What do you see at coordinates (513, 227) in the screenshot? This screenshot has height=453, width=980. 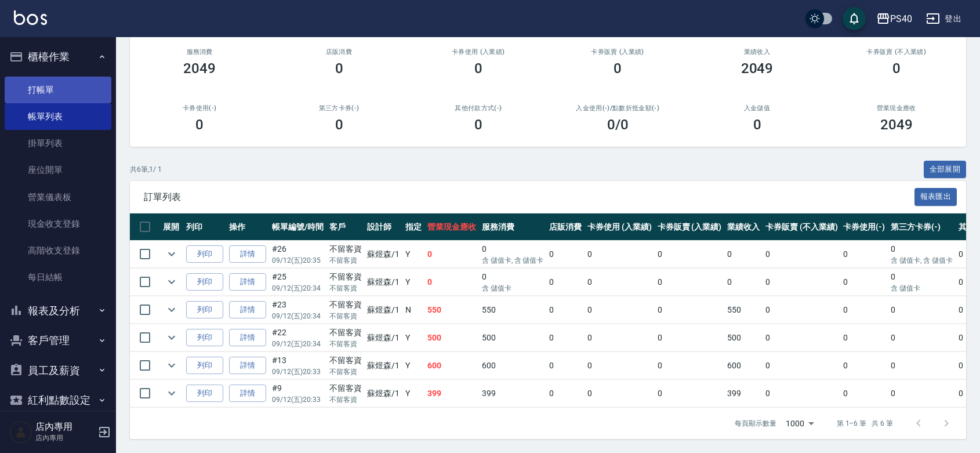 I see `th: 服務消費` at bounding box center [513, 227].